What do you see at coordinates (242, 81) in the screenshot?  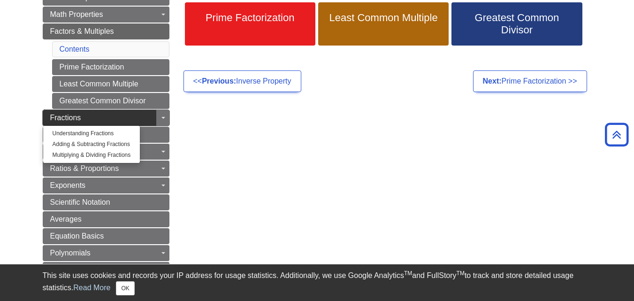 I see `a: <<Previous:Inverse Property` at bounding box center [242, 81].